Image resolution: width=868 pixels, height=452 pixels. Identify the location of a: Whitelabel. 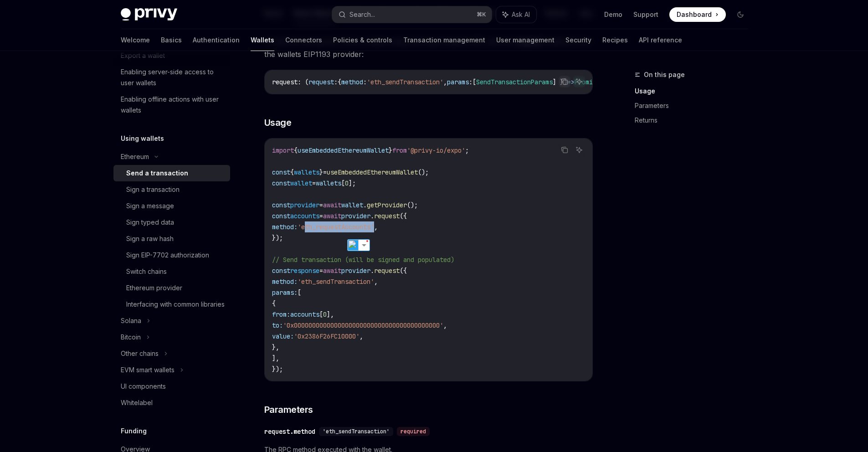
(172, 402).